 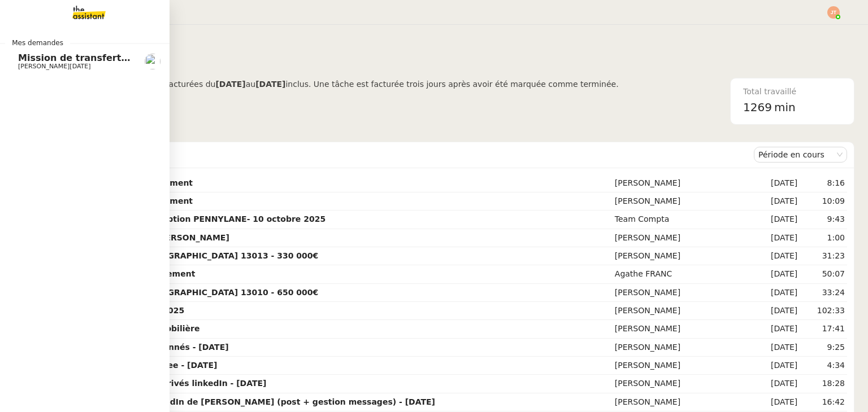 What do you see at coordinates (823, 220) in the screenshot?
I see `td: 9:43` at bounding box center [823, 220].